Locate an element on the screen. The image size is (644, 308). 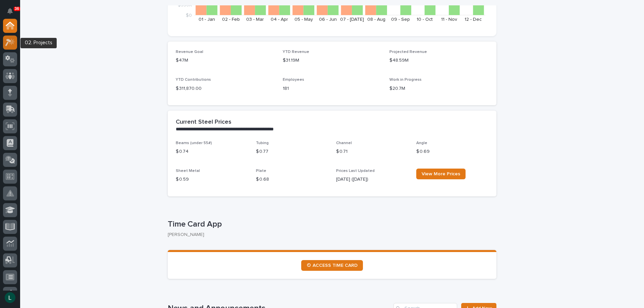
span: Projected Revenue is located at coordinates (408, 52).